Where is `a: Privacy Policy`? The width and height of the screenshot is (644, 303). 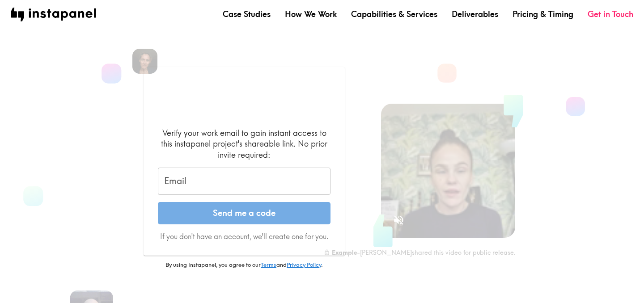
a: Privacy Policy is located at coordinates (304, 265).